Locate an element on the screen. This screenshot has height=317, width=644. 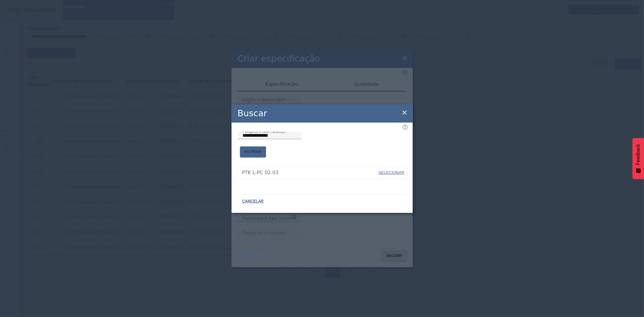
button: SALVAR is located at coordinates (394, 256).